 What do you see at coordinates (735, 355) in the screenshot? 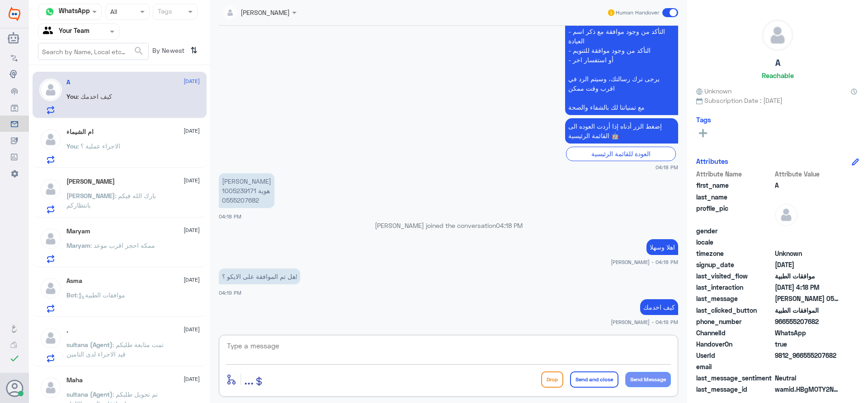
I see `span: UserId` at bounding box center [735, 355].